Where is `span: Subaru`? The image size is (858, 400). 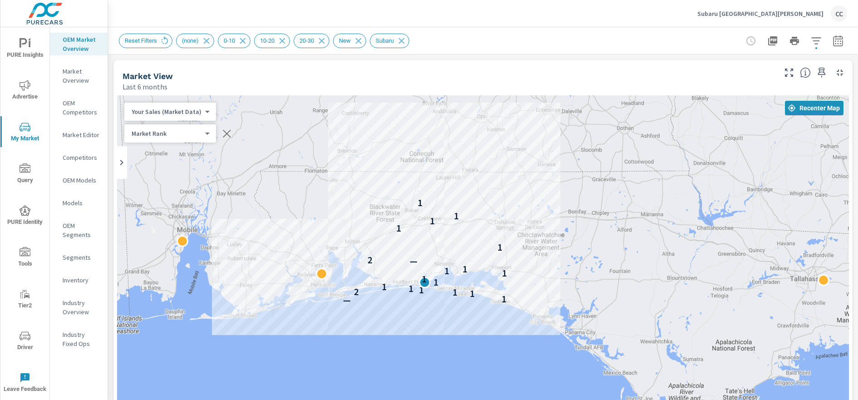
span: Subaru is located at coordinates (385, 40).